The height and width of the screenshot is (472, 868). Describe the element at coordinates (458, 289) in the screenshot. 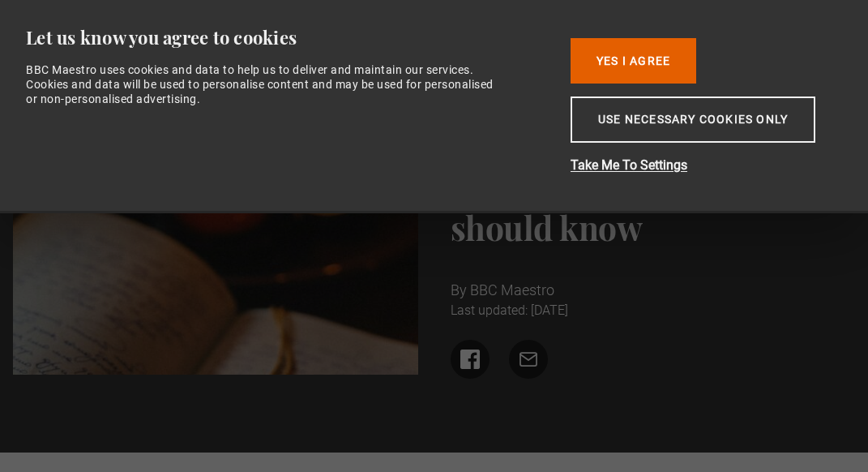

I see `span: By` at that location.